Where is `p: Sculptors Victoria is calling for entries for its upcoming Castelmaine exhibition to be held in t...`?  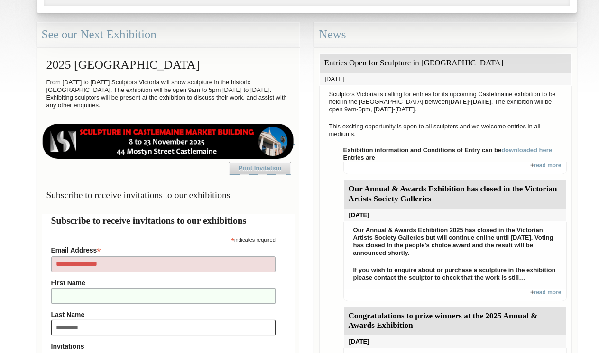 p: Sculptors Victoria is calling for entries for its upcoming Castelmaine exhibition to be held in t... is located at coordinates (445, 102).